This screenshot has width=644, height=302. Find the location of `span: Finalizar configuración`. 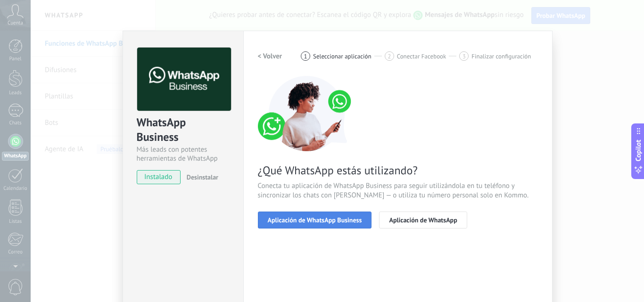

span: Finalizar configuración is located at coordinates (501, 56).